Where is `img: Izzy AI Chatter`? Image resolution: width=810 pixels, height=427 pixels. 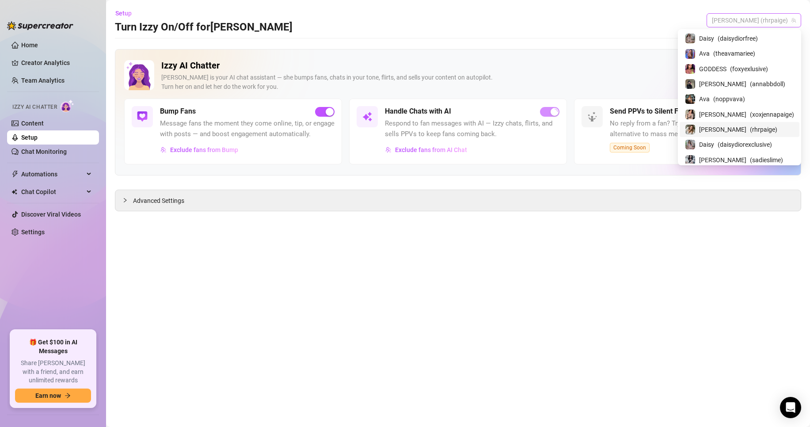
img: Izzy AI Chatter is located at coordinates (139, 75).